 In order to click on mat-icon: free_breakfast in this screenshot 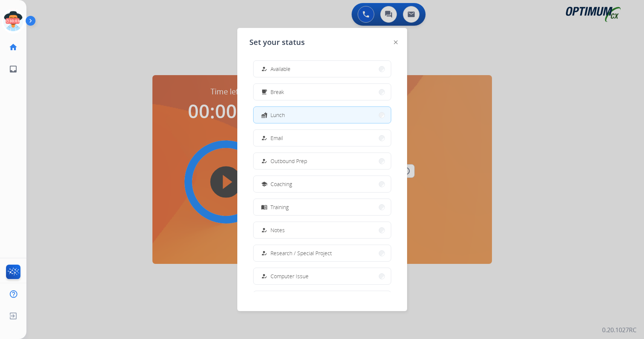, I will do `click(263, 92)`.